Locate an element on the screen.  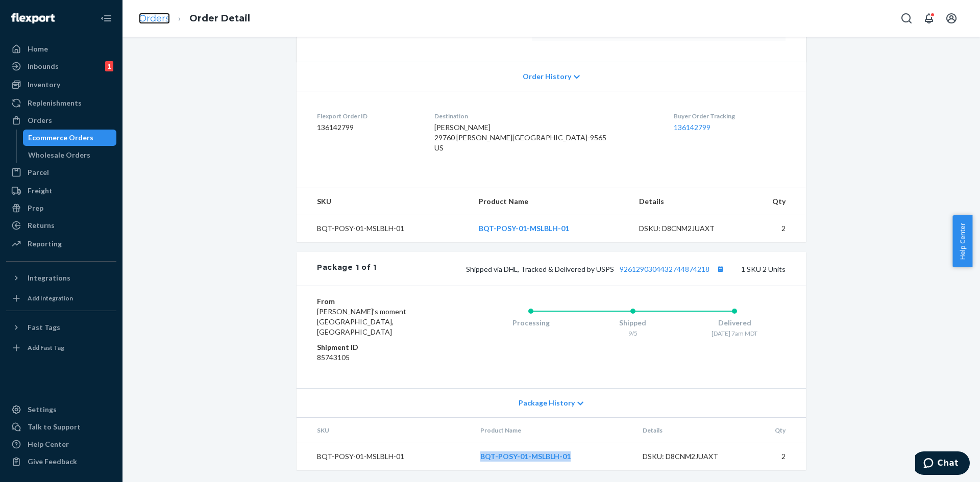
div: 1 is located at coordinates (109, 66).